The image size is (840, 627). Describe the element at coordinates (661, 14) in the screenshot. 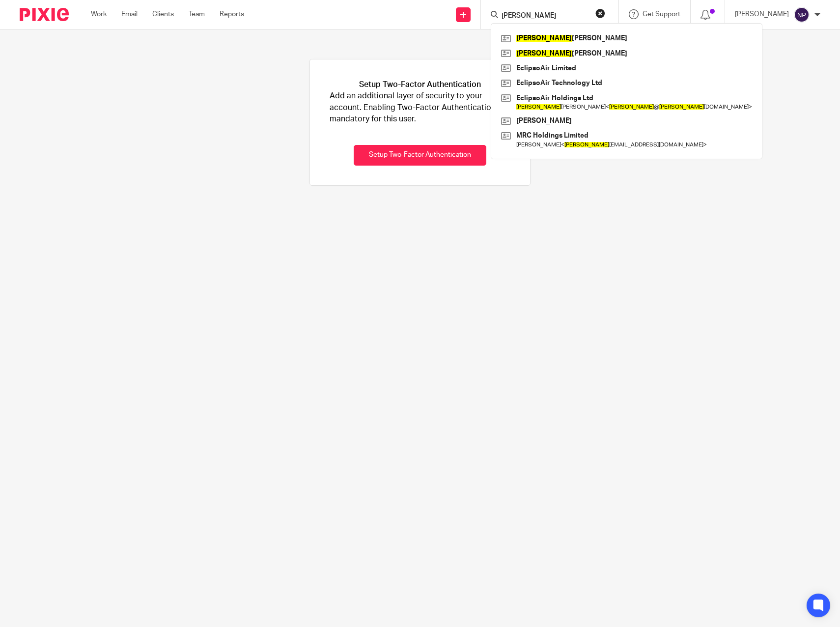

I see `span: Get Support` at that location.